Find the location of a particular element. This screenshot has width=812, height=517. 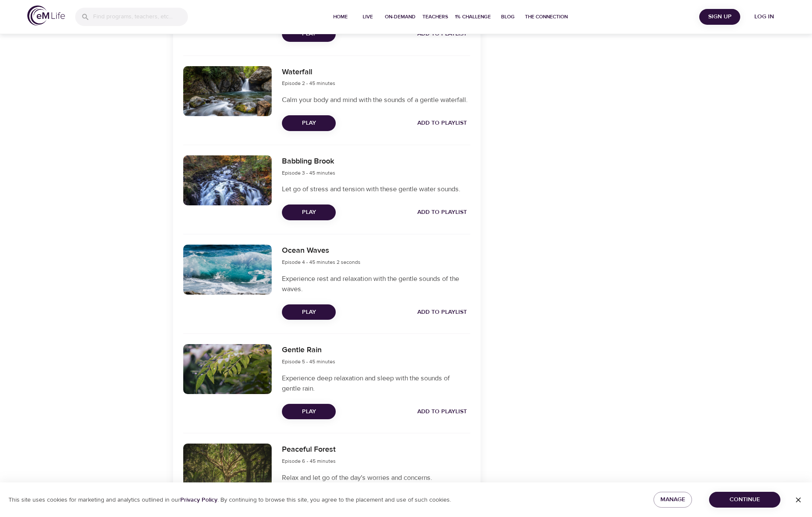

button: Continue is located at coordinates (745, 499).